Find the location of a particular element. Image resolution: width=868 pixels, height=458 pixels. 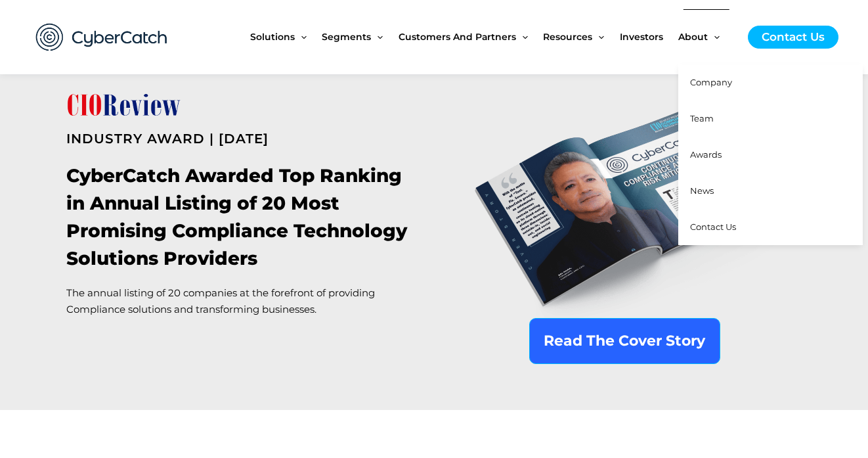

a: Awards is located at coordinates (770, 154).